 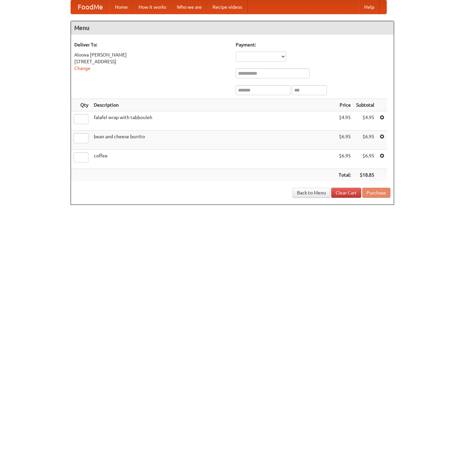 What do you see at coordinates (90, 7) in the screenshot?
I see `a: FoodMe` at bounding box center [90, 7].